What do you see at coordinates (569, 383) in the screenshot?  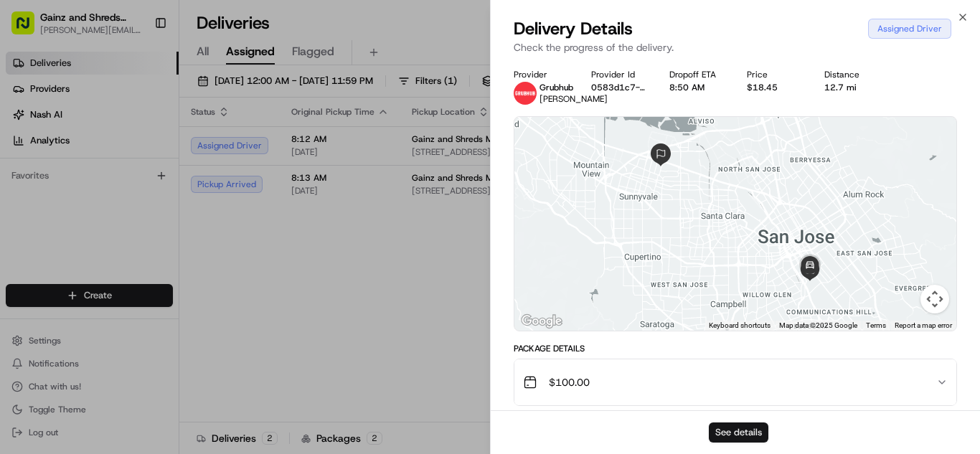 I see `span: $100.00` at bounding box center [569, 383].